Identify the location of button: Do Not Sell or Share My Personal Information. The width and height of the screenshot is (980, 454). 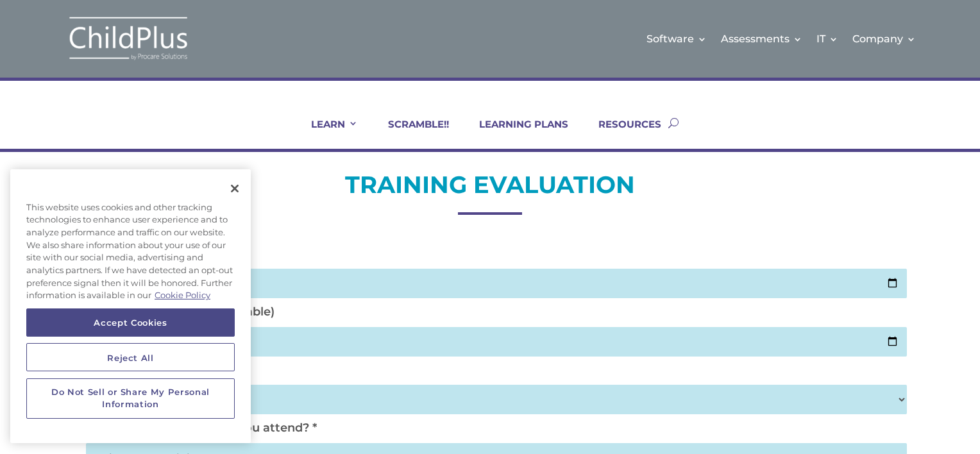
(131, 398).